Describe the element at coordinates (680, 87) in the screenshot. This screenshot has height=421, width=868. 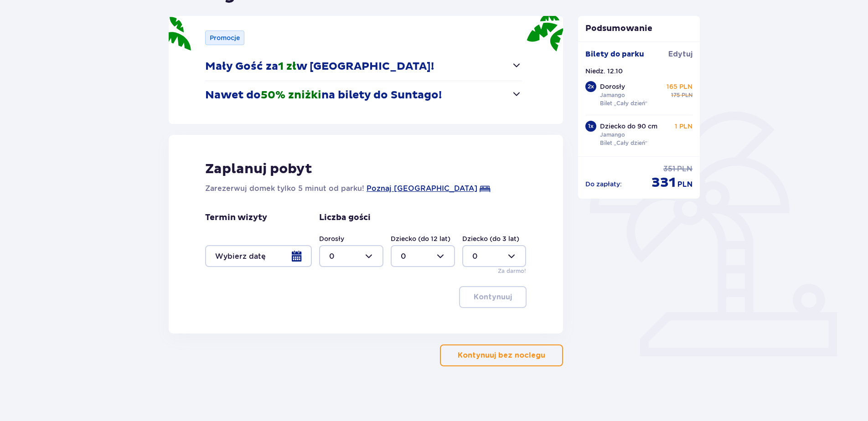
I see `p: 165 PLN` at that location.